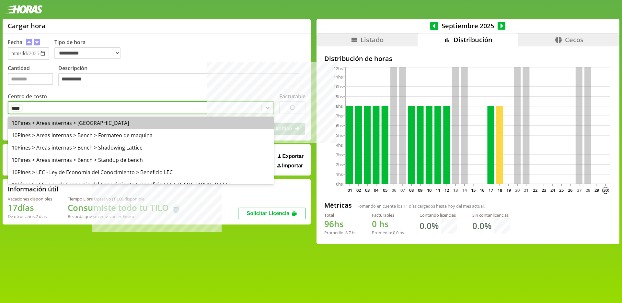 The height and width of the screenshot is (303, 622). I want to click on text: 22, so click(535, 190).